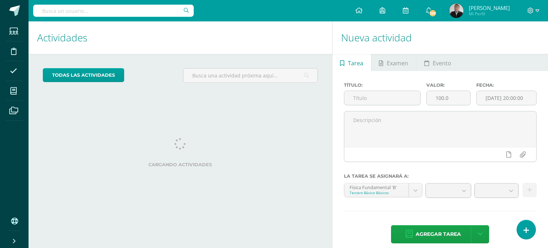 The height and width of the screenshot is (248, 548). I want to click on span: Examen, so click(397, 63).